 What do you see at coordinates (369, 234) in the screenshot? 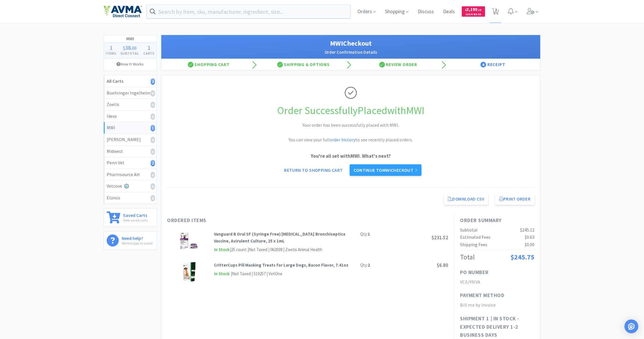
I see `strong: 1` at bounding box center [369, 234].